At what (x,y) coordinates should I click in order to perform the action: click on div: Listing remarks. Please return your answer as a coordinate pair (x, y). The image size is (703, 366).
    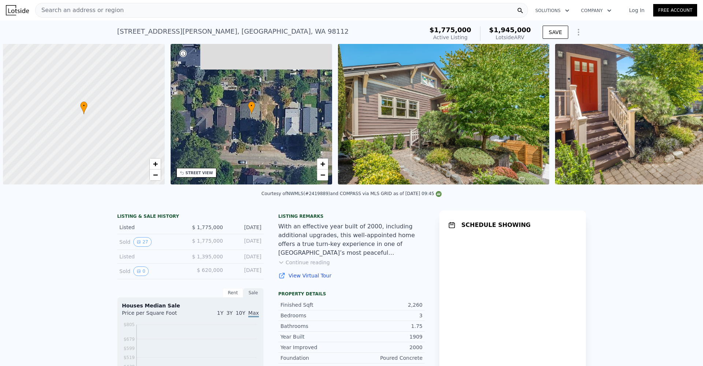
    Looking at the image, I should click on (352, 216).